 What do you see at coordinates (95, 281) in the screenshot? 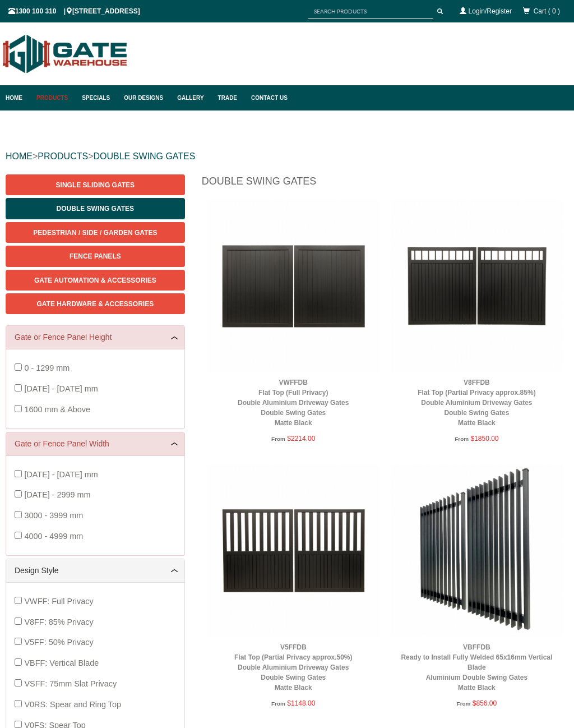
I see `span: Gate Automation & Accessories` at bounding box center [95, 281].